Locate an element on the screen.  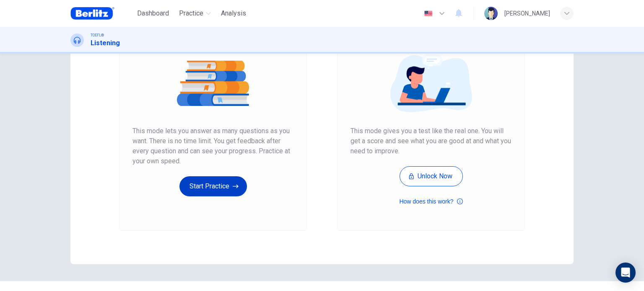
span: This mode lets you answer as many questions as you want. There is no time limit. You get feedback... is located at coordinates (213, 146).